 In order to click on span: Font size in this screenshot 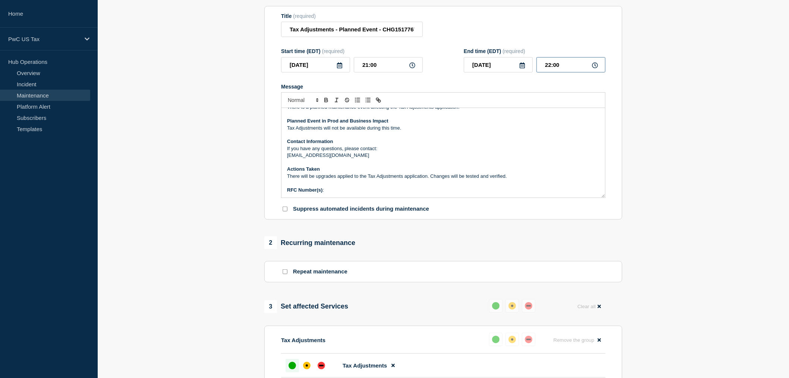, I will do `click(303, 100)`.